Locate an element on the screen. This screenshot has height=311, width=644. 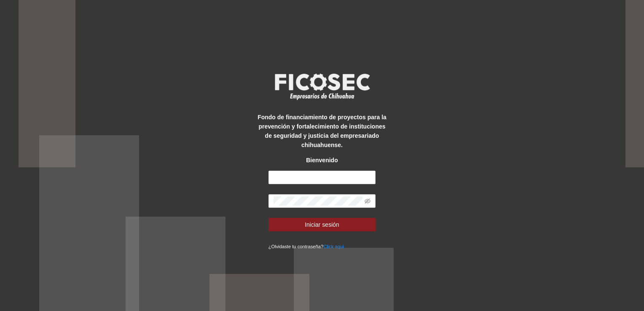
span: Iniciar sesión is located at coordinates (322, 225).